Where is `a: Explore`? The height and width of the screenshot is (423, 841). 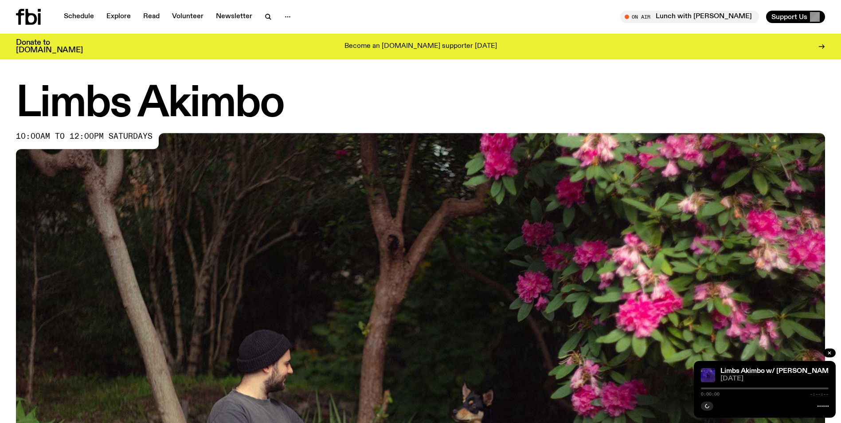 a: Explore is located at coordinates (118, 17).